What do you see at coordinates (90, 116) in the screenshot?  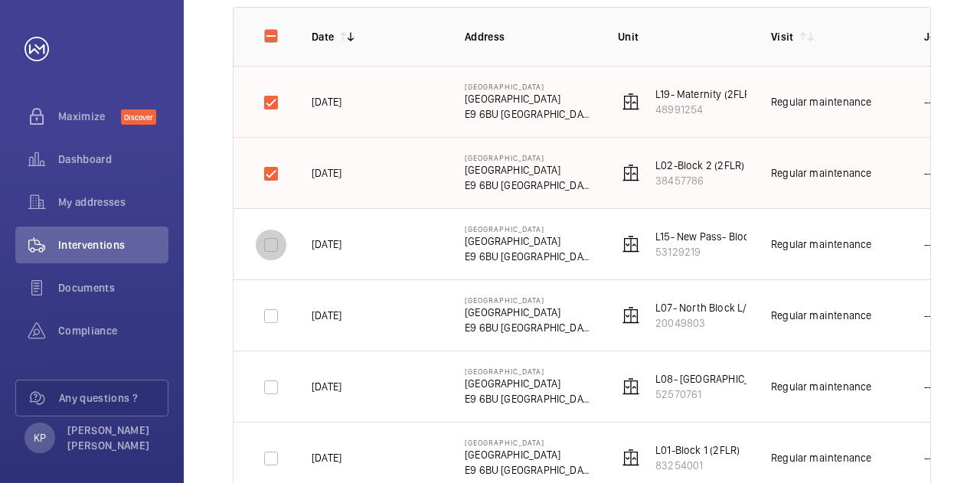 I see `span: Maximize` at bounding box center [90, 116].